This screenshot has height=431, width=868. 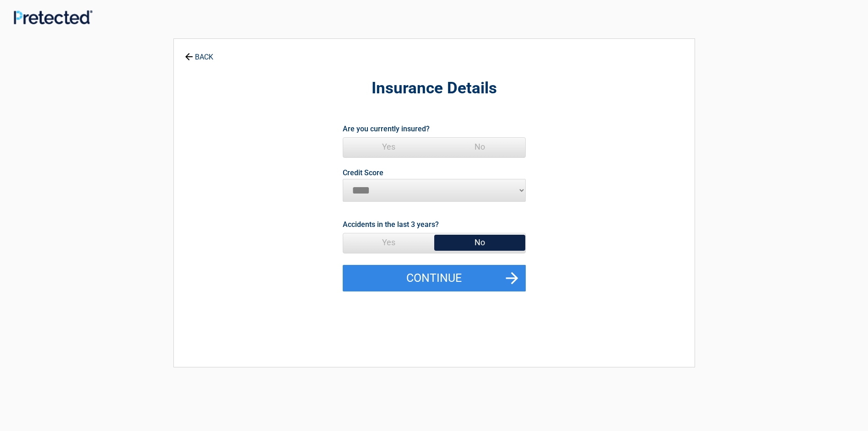 What do you see at coordinates (391, 224) in the screenshot?
I see `label: Accidents in the last 3 years?` at bounding box center [391, 224].